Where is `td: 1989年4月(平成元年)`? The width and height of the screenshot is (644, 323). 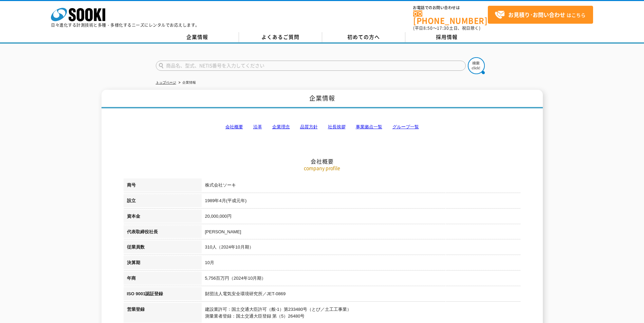 td: 1989年4月(平成元年) is located at coordinates (362, 202).